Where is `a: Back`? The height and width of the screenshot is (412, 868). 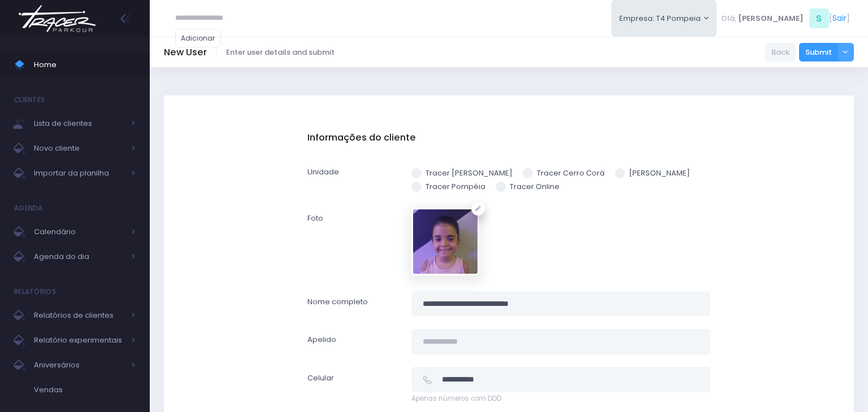 a: Back is located at coordinates (780, 53).